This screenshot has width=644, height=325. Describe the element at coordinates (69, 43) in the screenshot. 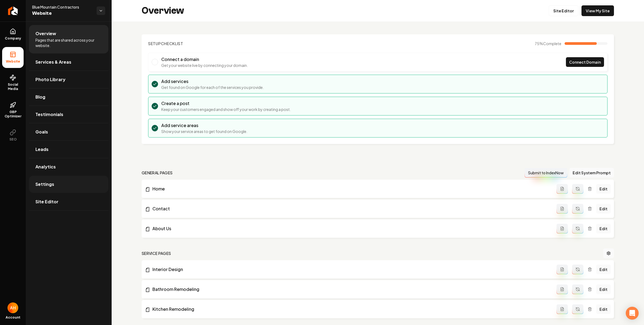

I see `span: Pages that are shared across your website.` at that location.